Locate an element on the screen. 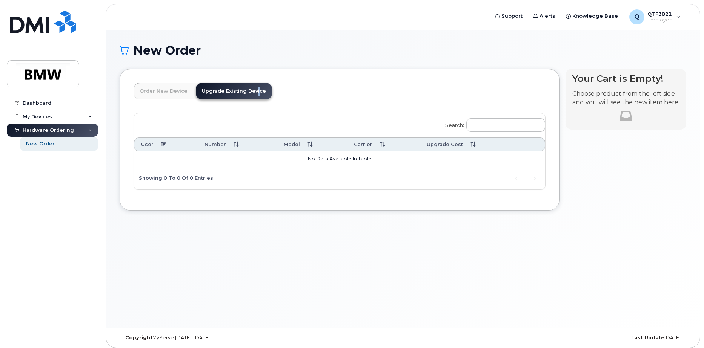 This screenshot has height=348, width=704. h4: Your Cart is Empty! is located at coordinates (626, 78).